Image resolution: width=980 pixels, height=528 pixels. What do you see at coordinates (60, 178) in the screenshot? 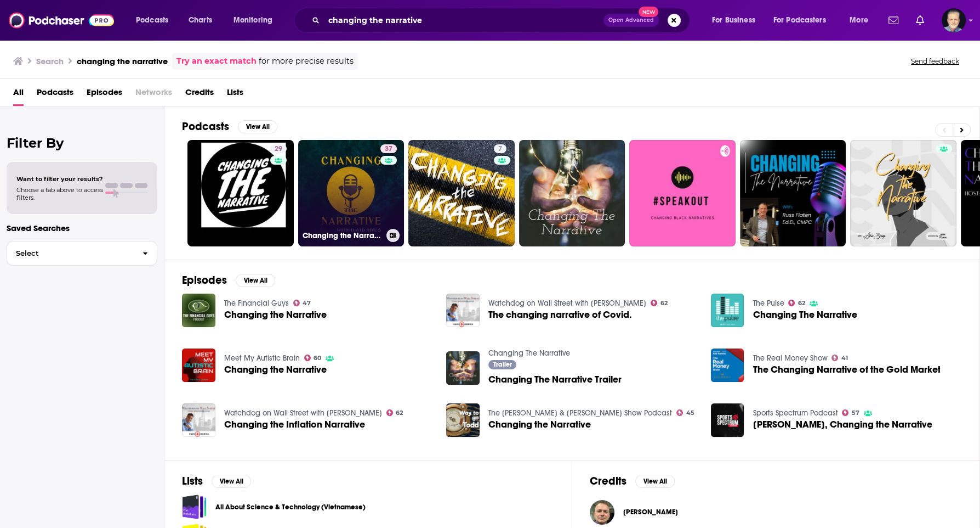
I see `span: Want to filter your results?` at bounding box center [60, 178].